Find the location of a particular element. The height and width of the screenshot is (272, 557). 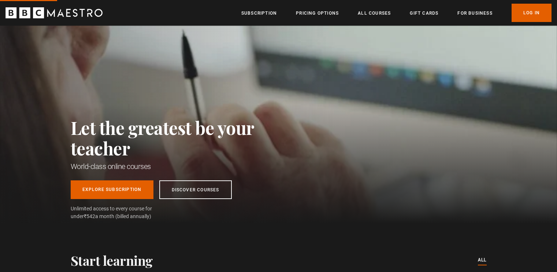

a: All Courses is located at coordinates (374, 13).